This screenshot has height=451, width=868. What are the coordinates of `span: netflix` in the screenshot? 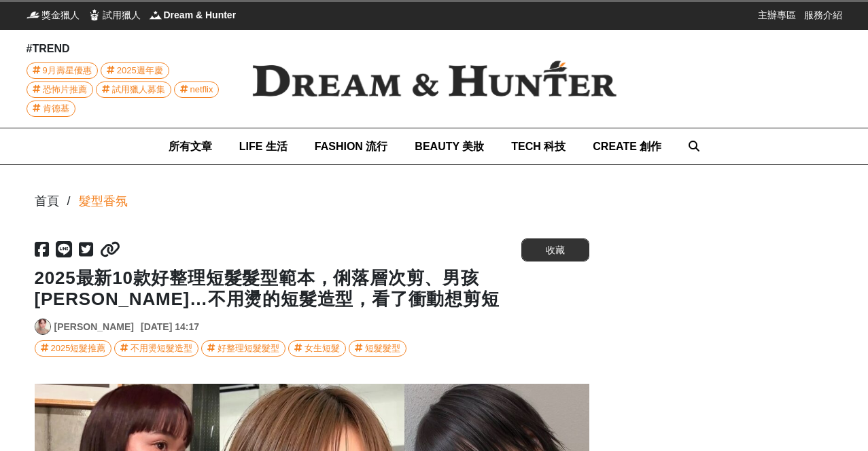 It's located at (202, 90).